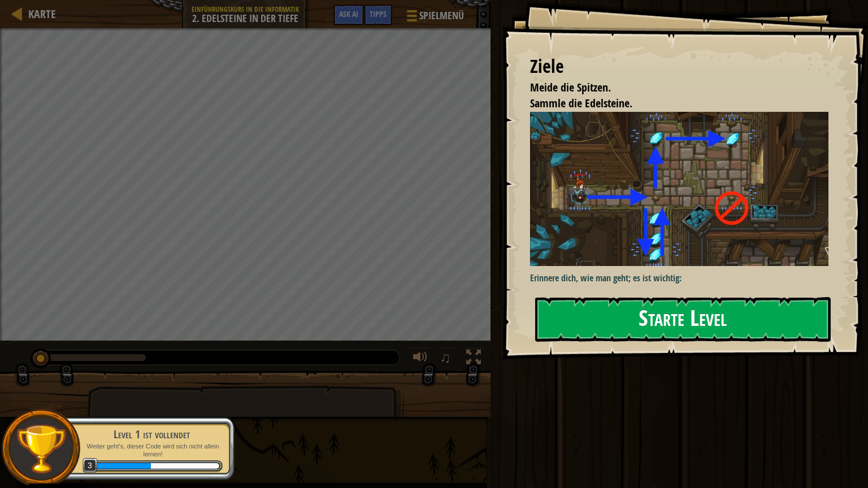 This screenshot has width=868, height=488. Describe the element at coordinates (670, 87) in the screenshot. I see `li: Meide die Spitzen.` at that location.